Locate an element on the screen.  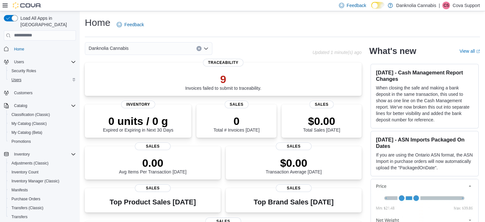
button: Home is located at coordinates (40, 49).